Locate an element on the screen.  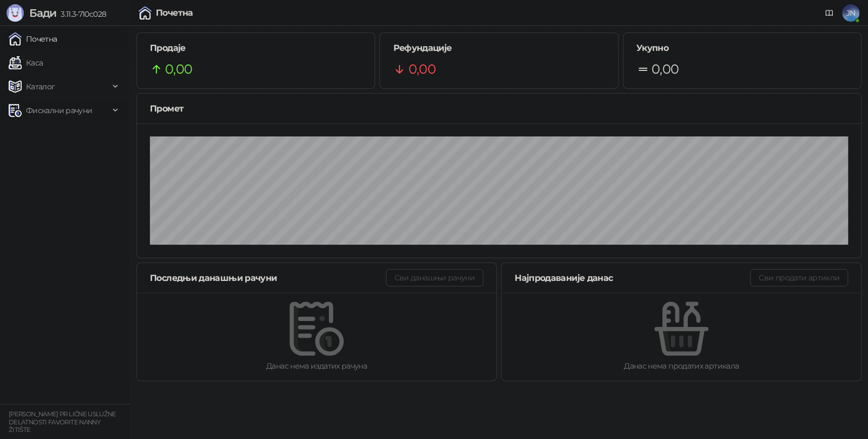
img: Logo is located at coordinates (15, 13).